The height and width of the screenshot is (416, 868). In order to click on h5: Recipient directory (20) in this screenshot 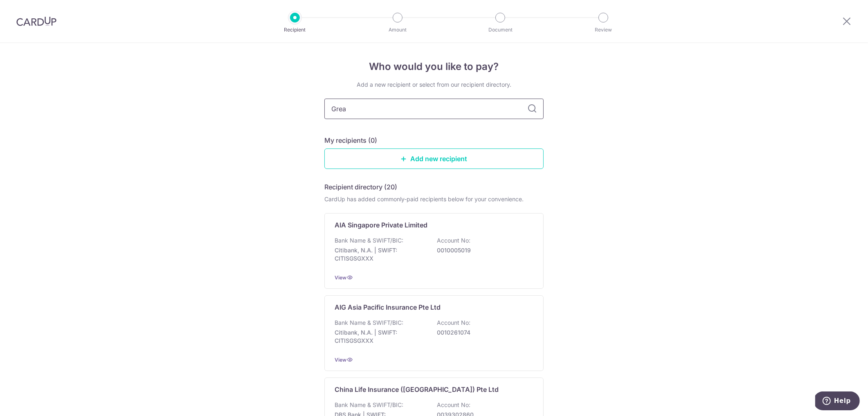, I will do `click(361, 187)`.